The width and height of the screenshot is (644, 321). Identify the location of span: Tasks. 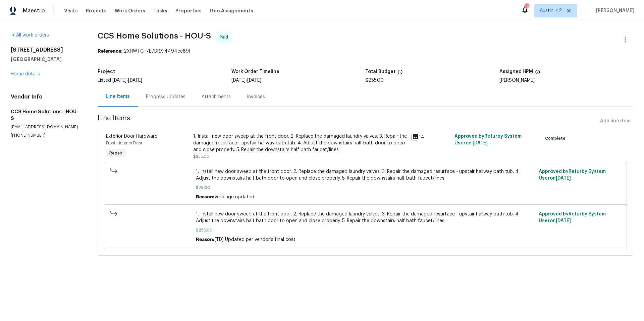
(160, 11).